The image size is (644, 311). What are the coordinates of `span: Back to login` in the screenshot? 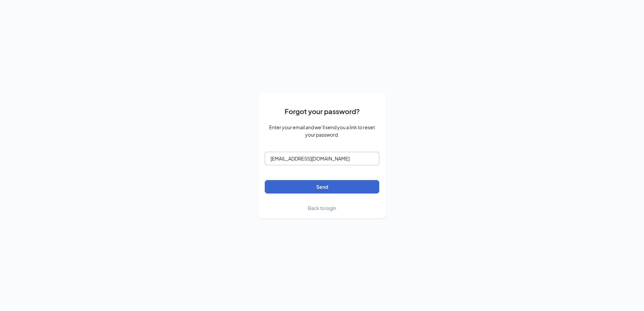 It's located at (322, 208).